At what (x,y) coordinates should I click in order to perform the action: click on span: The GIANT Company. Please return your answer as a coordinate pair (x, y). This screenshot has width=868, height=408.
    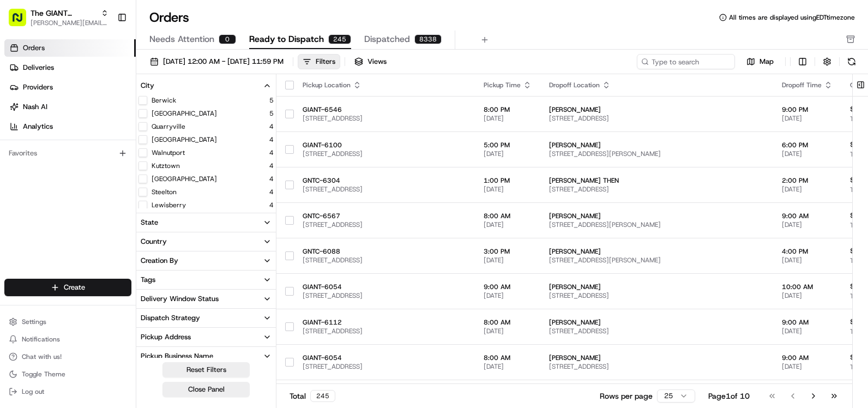
    Looking at the image, I should click on (63, 13).